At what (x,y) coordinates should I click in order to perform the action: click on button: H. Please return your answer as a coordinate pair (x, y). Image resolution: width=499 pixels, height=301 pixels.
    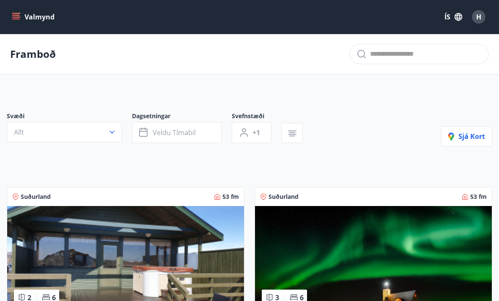
    Looking at the image, I should click on (479, 17).